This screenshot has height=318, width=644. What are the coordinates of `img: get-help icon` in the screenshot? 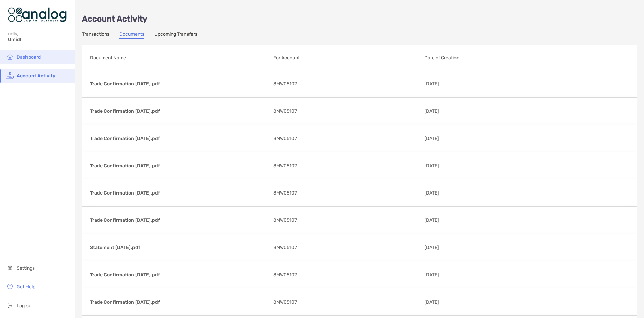 It's located at (10, 286).